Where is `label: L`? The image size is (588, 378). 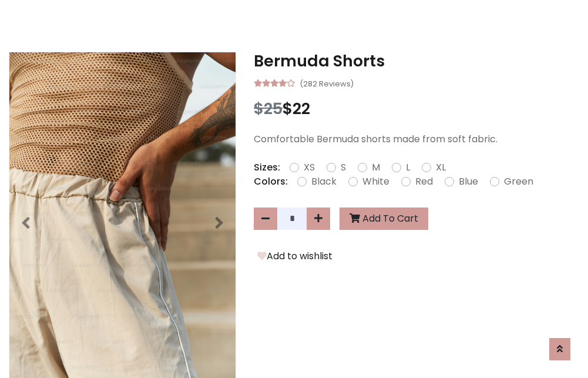
label: L is located at coordinates (408, 167).